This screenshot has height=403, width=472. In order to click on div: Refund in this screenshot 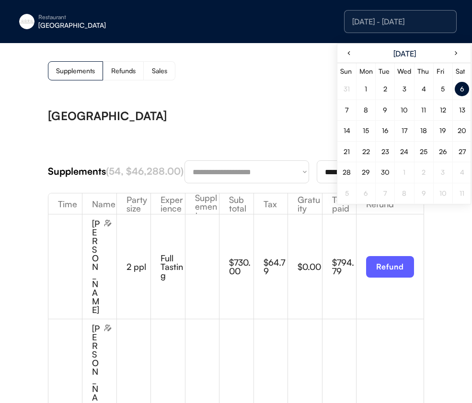, I will do `click(390, 204)`.